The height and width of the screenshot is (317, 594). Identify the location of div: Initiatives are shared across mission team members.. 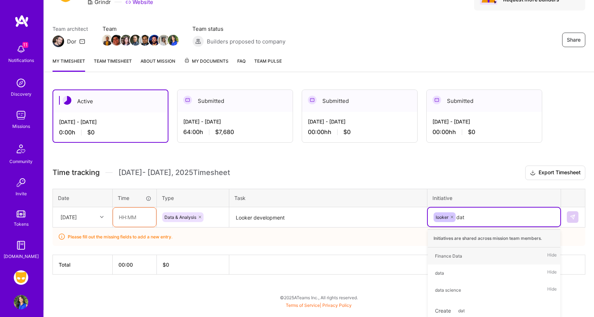
(494, 238).